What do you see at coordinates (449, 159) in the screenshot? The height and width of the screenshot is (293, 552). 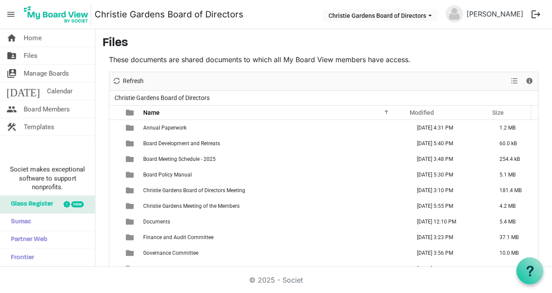 I see `td: April 29, 2025 3:48 PM column header Modified` at bounding box center [449, 159].